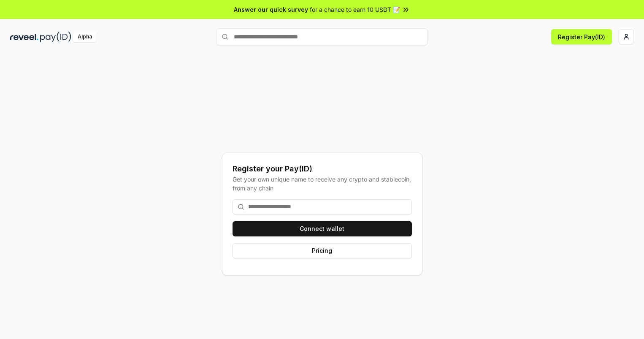  I want to click on button: Register Pay(ID), so click(581, 37).